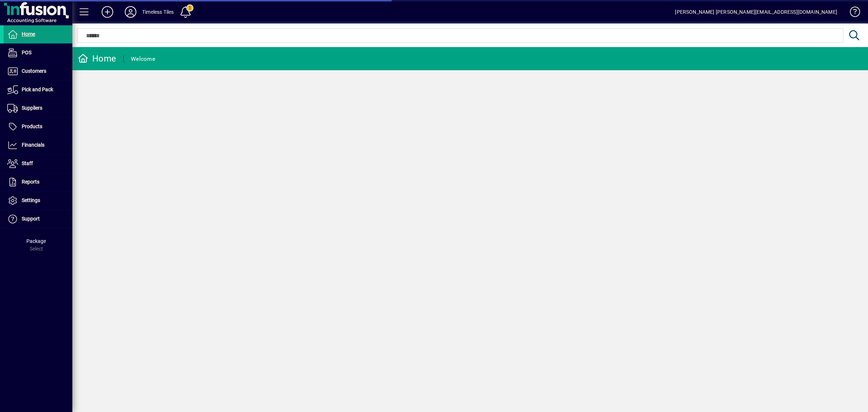 Image resolution: width=868 pixels, height=412 pixels. Describe the element at coordinates (38, 145) in the screenshot. I see `a: Financials` at that location.